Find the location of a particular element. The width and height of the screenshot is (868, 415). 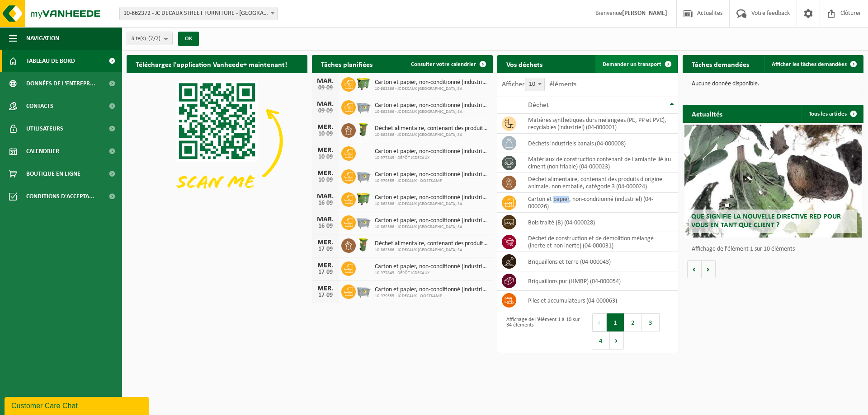

div: Affichage de l'élément 1 à 10 sur 34 éléments is located at coordinates (542, 332).